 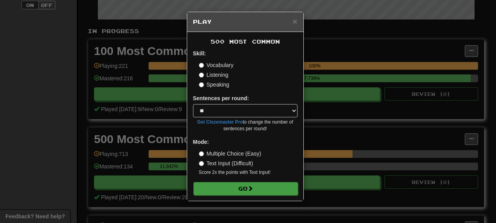 What do you see at coordinates (199, 53) in the screenshot?
I see `strong: Skill:` at bounding box center [199, 53].